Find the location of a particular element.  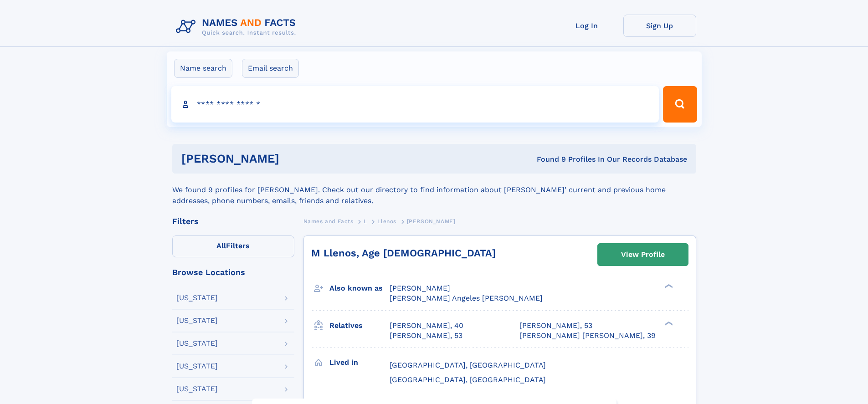

label: Name search is located at coordinates (203, 68).